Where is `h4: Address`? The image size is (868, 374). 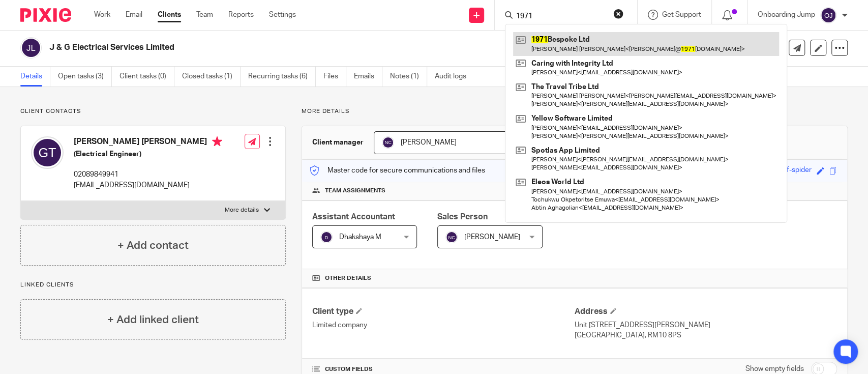
h4: Address is located at coordinates (706, 312).